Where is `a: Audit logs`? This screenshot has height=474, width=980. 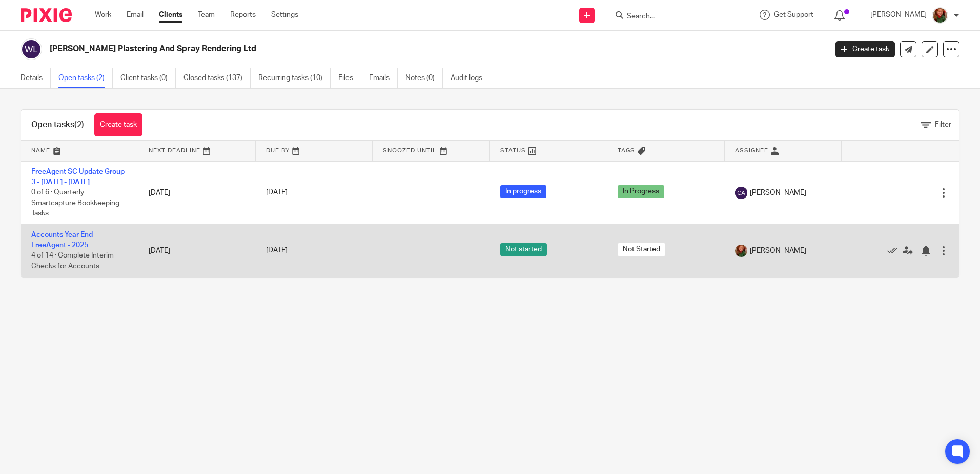
a: Audit logs is located at coordinates (470, 78).